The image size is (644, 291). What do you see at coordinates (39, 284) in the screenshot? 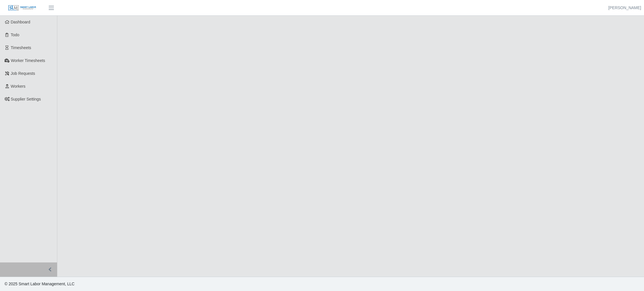
I see `span: © 2025 Smart Labor Management, LLC` at bounding box center [39, 284].